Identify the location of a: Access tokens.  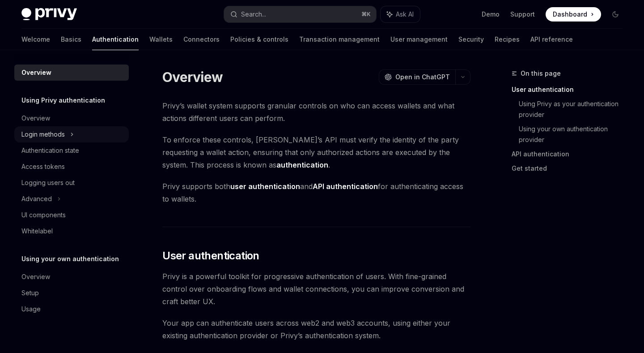
(71, 167).